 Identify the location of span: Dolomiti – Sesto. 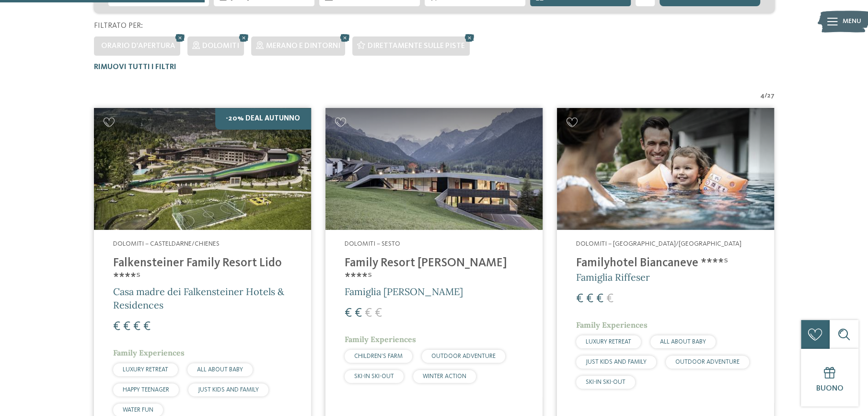
(372, 244).